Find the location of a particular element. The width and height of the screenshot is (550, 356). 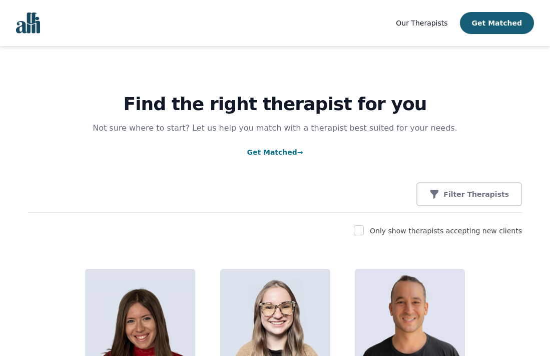

label: Only show therapists accepting new clients is located at coordinates (446, 231).